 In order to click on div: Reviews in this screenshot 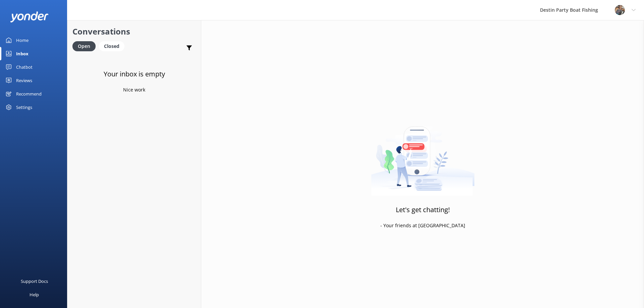, I will do `click(24, 80)`.